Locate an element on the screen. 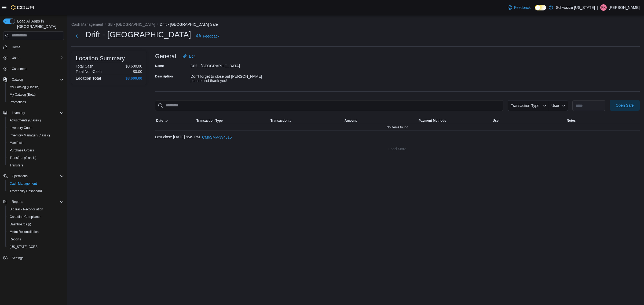 This screenshot has width=644, height=305. span: Traceabilty Dashboard is located at coordinates (26, 191).